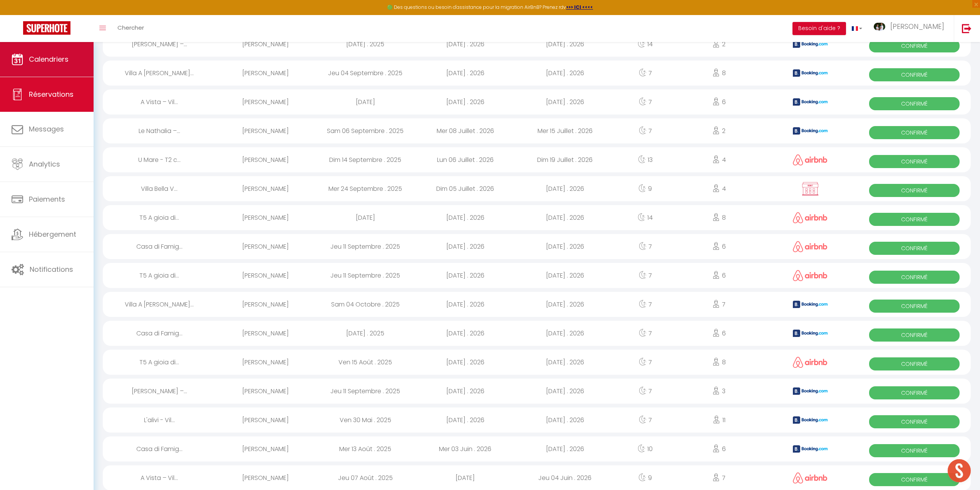 Image resolution: width=980 pixels, height=490 pixels. What do you see at coordinates (46, 28) in the screenshot?
I see `img: Super Booking` at bounding box center [46, 28].